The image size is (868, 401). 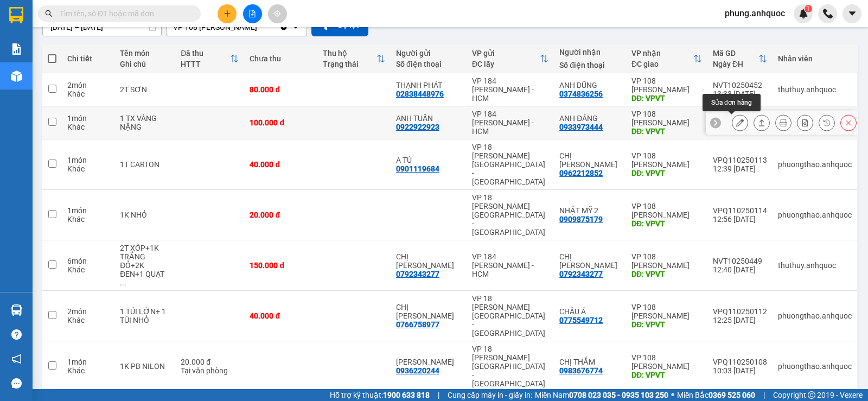 I want to click on div: CHỊ VY, so click(x=590, y=261).